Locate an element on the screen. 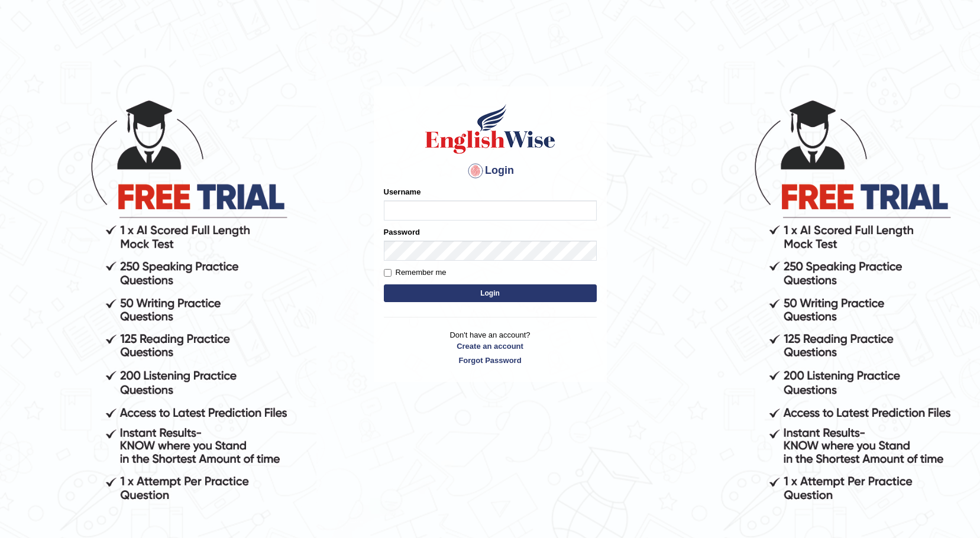  a: Create an account is located at coordinates (490, 346).